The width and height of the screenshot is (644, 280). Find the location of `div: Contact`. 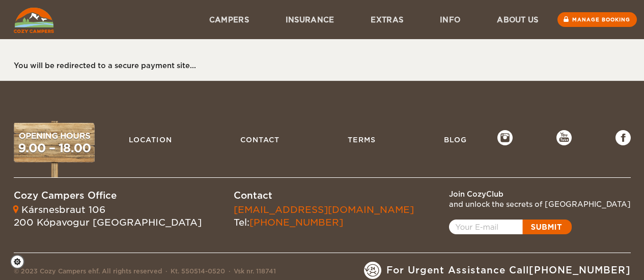

div: Contact is located at coordinates (324, 196).